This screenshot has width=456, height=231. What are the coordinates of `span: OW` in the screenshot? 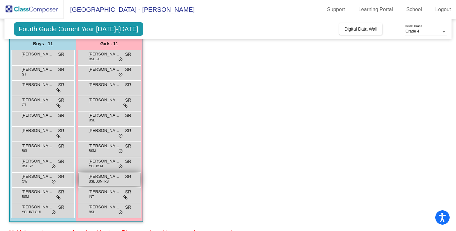 It's located at (25, 181).